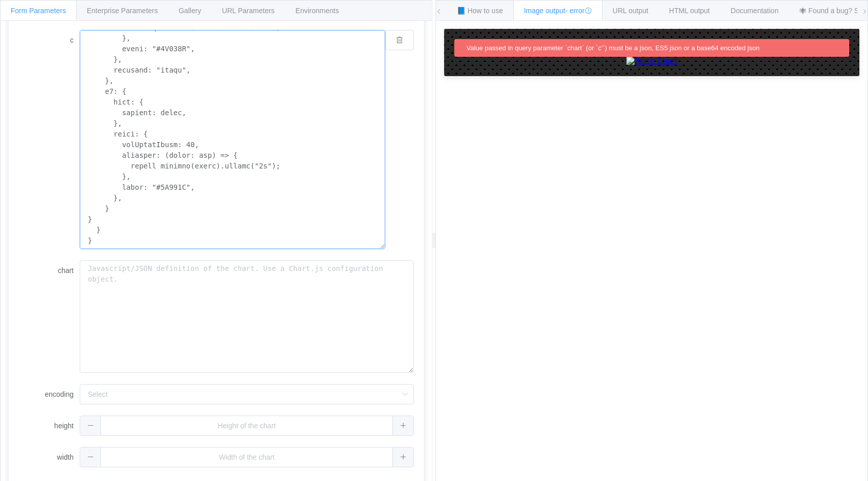  What do you see at coordinates (122, 11) in the screenshot?
I see `span: Enterprise Parameters` at bounding box center [122, 11].